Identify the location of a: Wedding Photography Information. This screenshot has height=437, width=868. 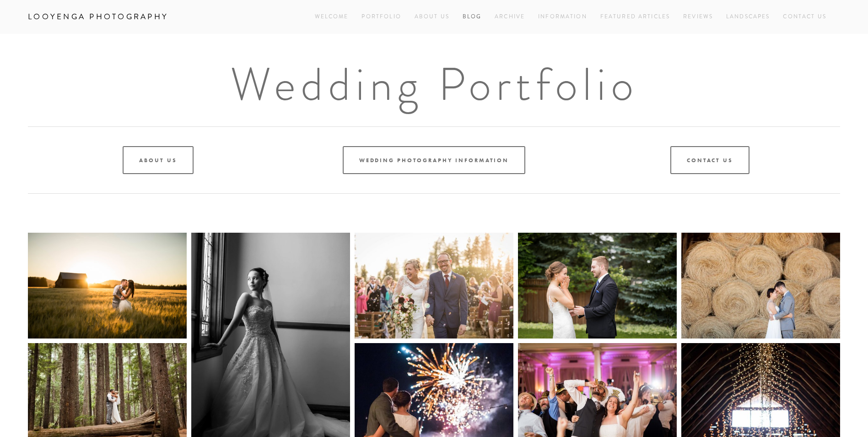
(434, 160).